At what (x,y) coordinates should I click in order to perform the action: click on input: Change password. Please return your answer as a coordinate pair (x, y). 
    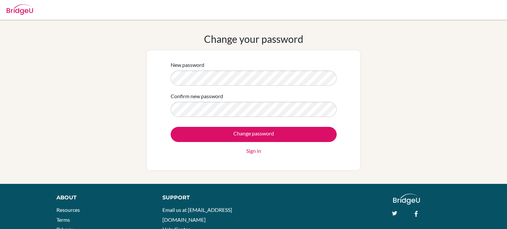
    Looking at the image, I should click on (254, 135).